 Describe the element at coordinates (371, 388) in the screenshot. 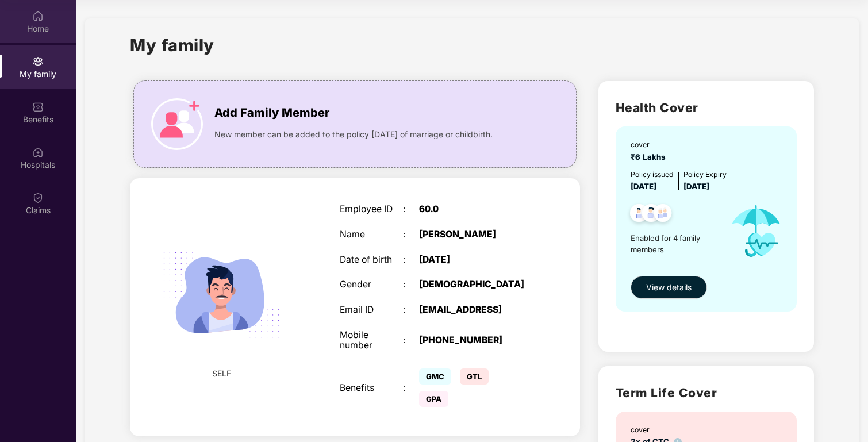

I see `div: Benefits` at that location.